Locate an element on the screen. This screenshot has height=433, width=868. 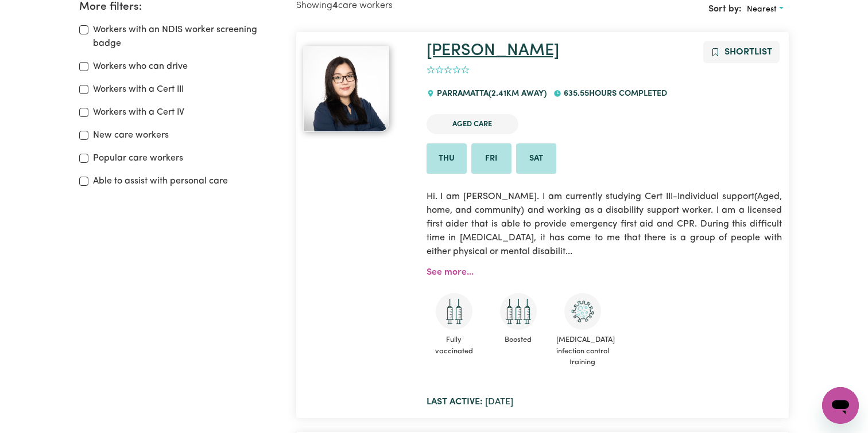
span: ( 2.41 km away) is located at coordinates (517, 94).